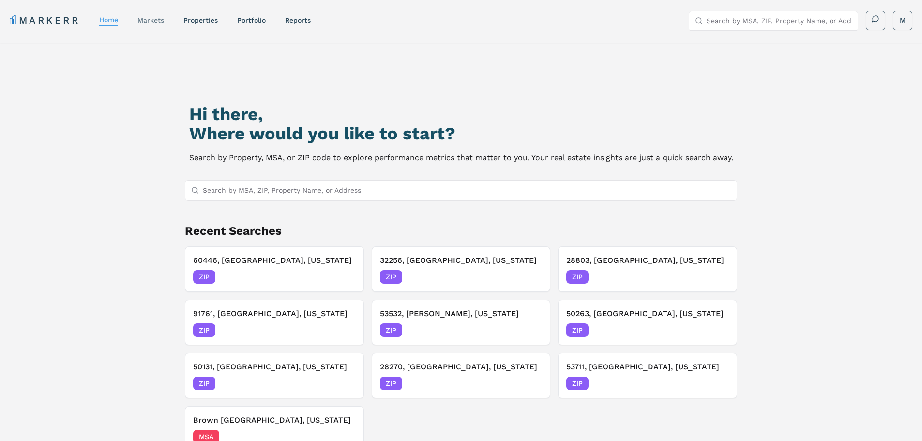 This screenshot has width=922, height=441. What do you see at coordinates (200, 20) in the screenshot?
I see `a: properties` at bounding box center [200, 20].